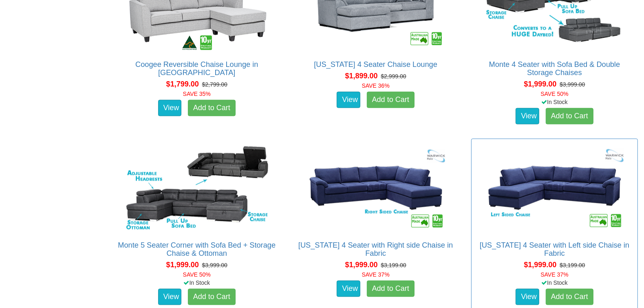 Image resolution: width=644 pixels, height=308 pixels. I want to click on del: $2,799.00, so click(215, 84).